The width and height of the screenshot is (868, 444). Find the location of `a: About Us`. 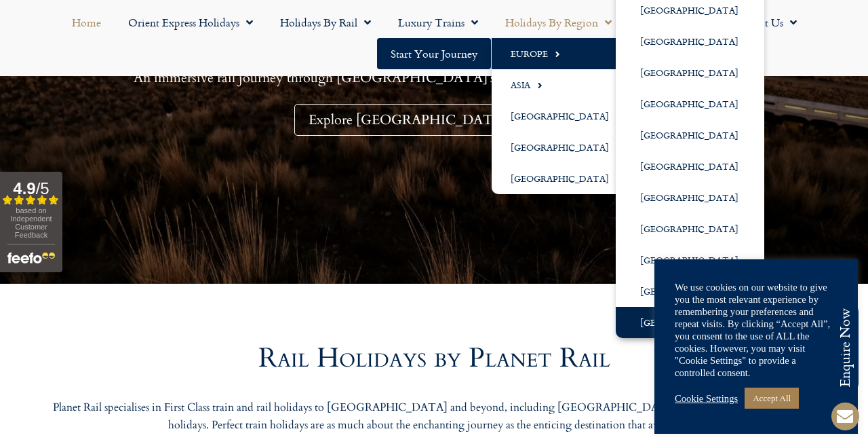

a: About Us is located at coordinates (768, 22).